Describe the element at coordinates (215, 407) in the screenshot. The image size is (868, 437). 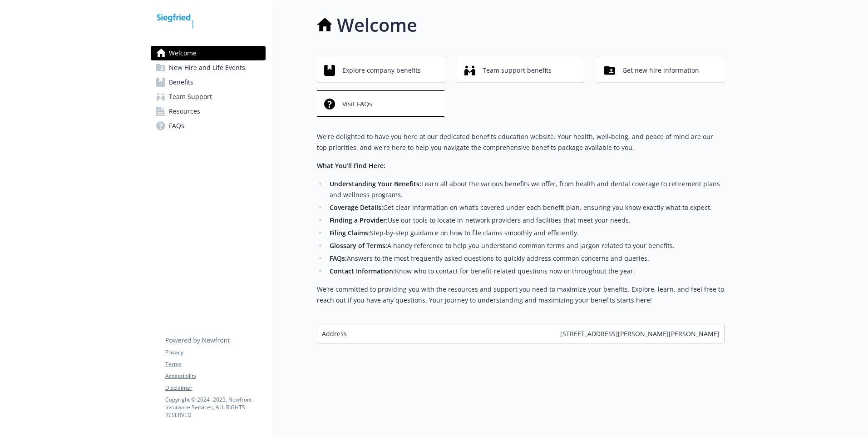
I see `p: Copyright © 2024 - 2025 , Newfront Insurance Services, ALL RIGHTS RESERVED` at that location.